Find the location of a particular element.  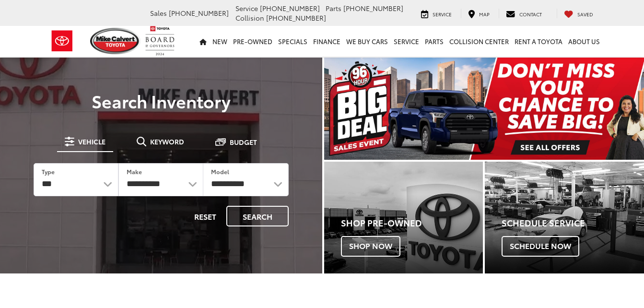

span: Vehicle is located at coordinates (92, 142).